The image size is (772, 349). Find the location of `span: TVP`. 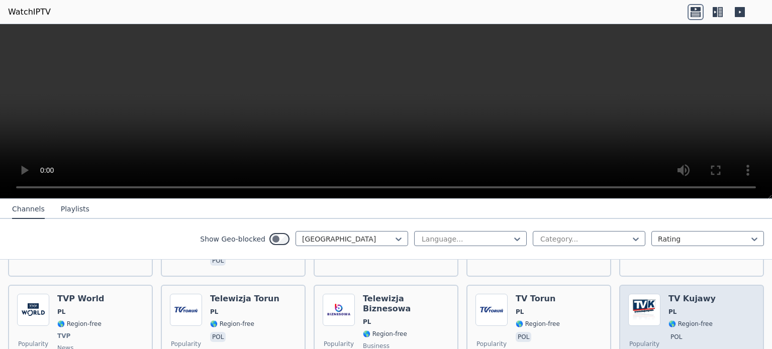

span: TVP is located at coordinates (64, 336).